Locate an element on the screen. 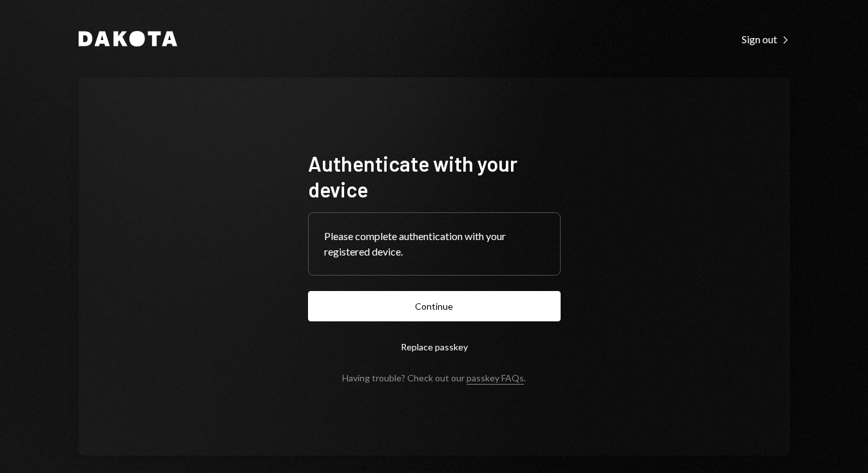  div: Please complete authentication with your registered device. is located at coordinates (434, 244).